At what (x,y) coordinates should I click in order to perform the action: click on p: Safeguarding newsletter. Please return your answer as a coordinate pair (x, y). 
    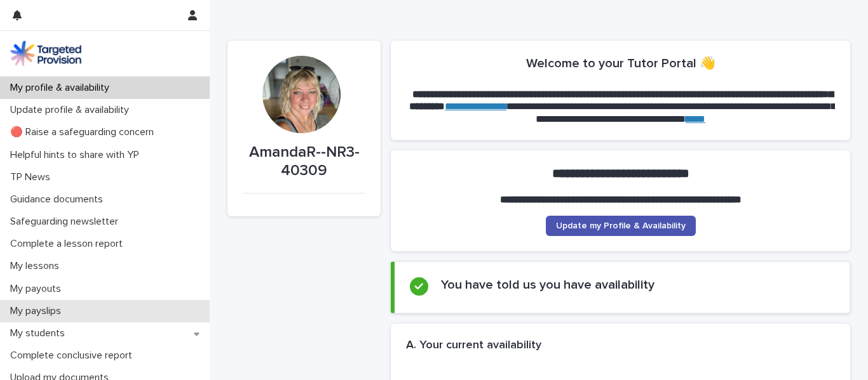
    Looking at the image, I should click on (67, 222).